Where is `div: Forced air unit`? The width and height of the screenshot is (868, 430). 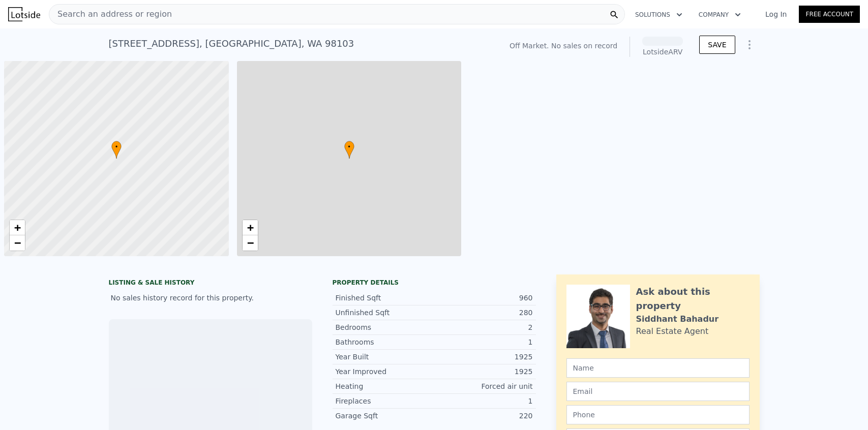 div: Forced air unit is located at coordinates (484, 386).